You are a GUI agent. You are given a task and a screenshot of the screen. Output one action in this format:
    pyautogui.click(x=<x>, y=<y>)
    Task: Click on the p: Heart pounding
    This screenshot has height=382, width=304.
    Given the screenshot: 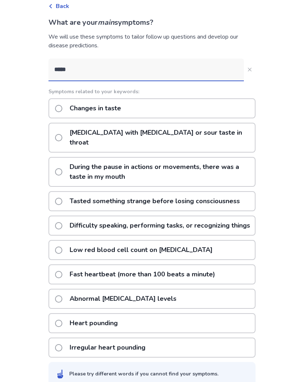 What is the action you would take?
    pyautogui.click(x=94, y=323)
    